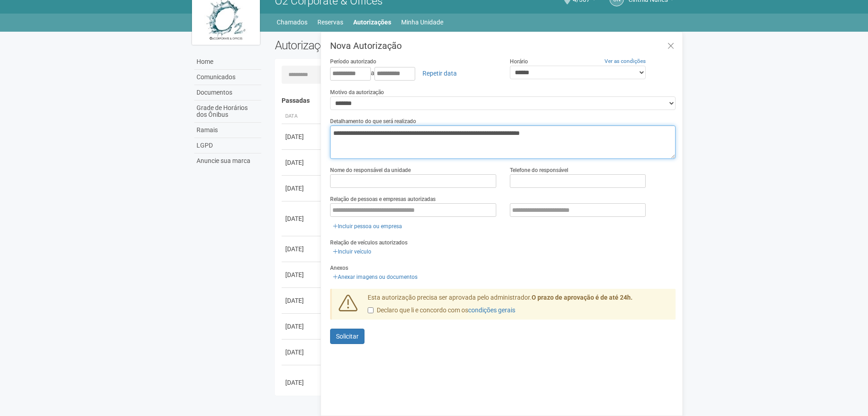 This screenshot has width=868, height=416. I want to click on label: Motivo da autorização, so click(357, 92).